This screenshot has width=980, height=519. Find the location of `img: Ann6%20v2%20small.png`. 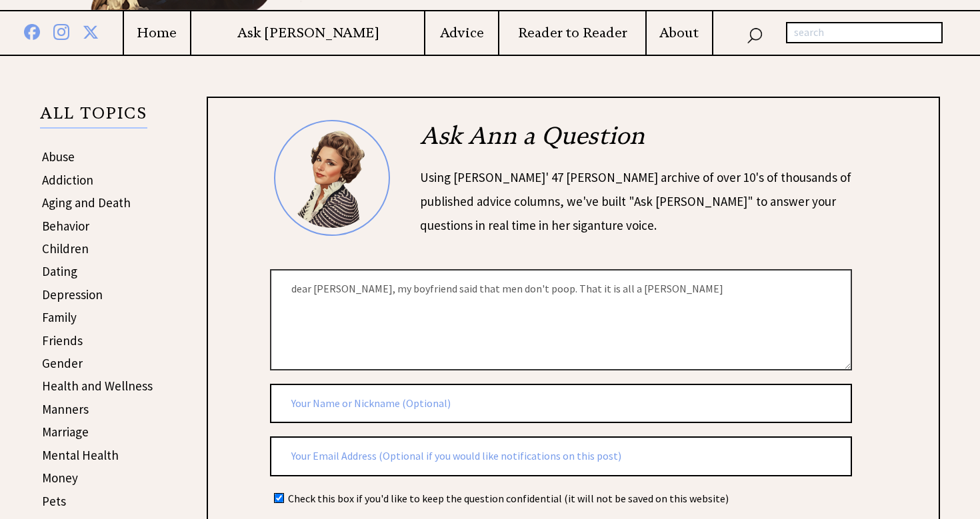

img: Ann6%20v2%20small.png is located at coordinates (332, 178).